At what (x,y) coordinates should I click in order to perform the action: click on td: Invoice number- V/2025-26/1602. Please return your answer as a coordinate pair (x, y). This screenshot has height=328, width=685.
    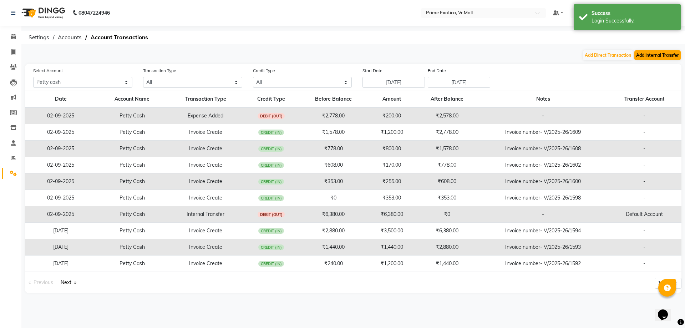
    Looking at the image, I should click on (543, 165).